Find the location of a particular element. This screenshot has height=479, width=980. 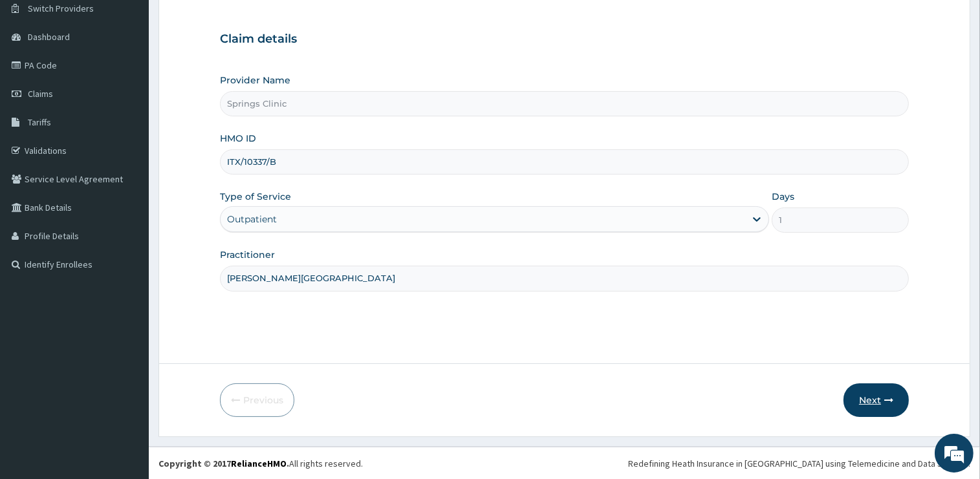

label: Type of Service is located at coordinates (255, 197).